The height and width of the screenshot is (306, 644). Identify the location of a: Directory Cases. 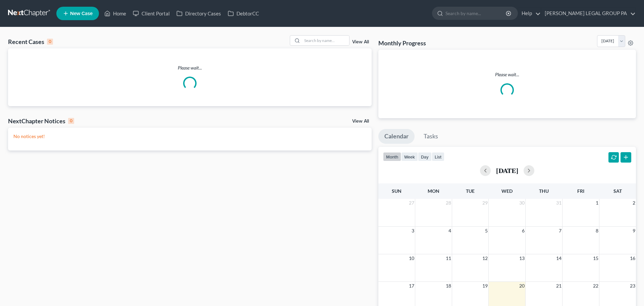
(199, 13).